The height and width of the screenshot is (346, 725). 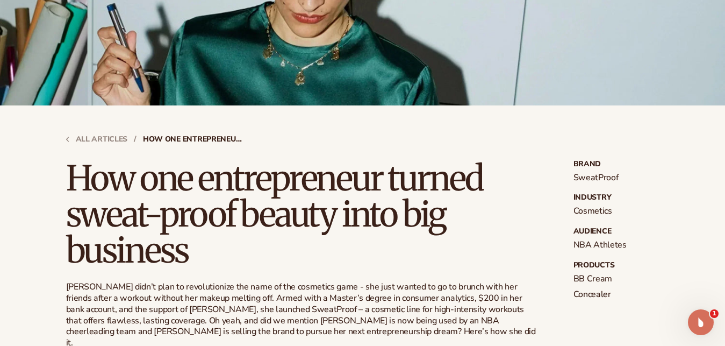 What do you see at coordinates (194, 139) in the screenshot?
I see `strong: How one entrepreneur turned sweat-proof beauty into big business` at bounding box center [194, 139].